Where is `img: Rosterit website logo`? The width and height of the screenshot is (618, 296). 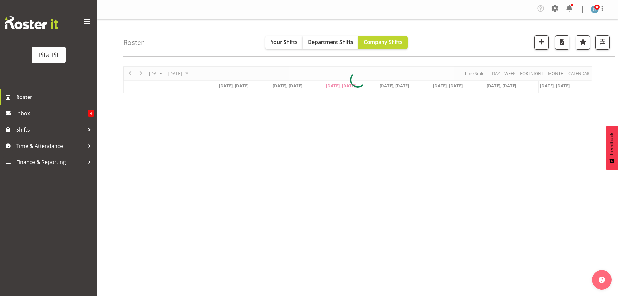 img: Rosterit website logo is located at coordinates (31, 23).